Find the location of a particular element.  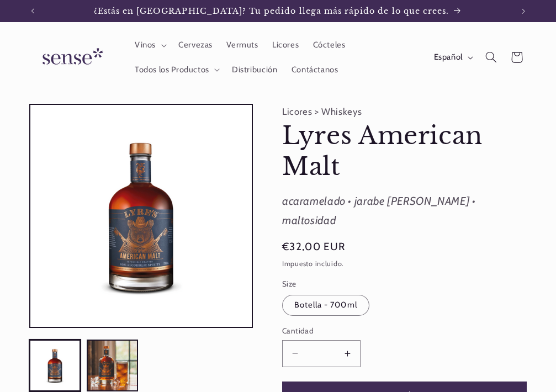

div: Impuesto incluido. is located at coordinates (405, 263).